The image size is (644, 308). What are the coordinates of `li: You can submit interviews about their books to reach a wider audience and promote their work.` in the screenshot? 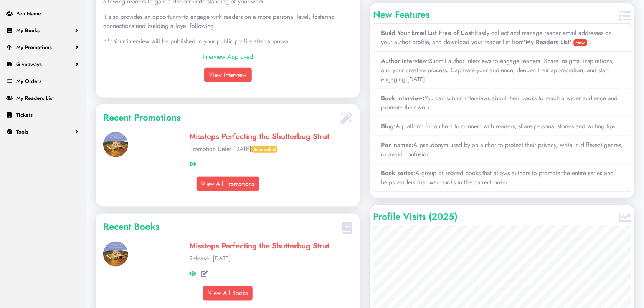 It's located at (502, 103).